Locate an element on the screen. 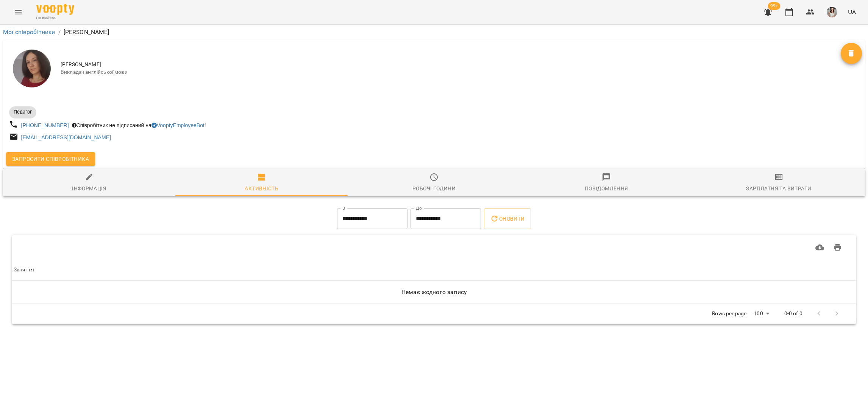 This screenshot has width=868, height=419. span: 99+ is located at coordinates (773, 6).